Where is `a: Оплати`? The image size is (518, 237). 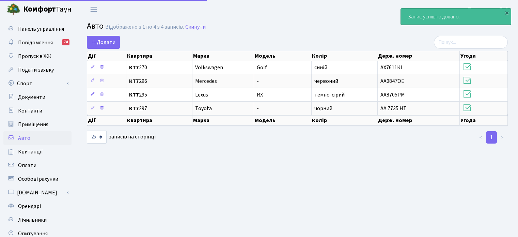 a: Оплати is located at coordinates (37, 165).